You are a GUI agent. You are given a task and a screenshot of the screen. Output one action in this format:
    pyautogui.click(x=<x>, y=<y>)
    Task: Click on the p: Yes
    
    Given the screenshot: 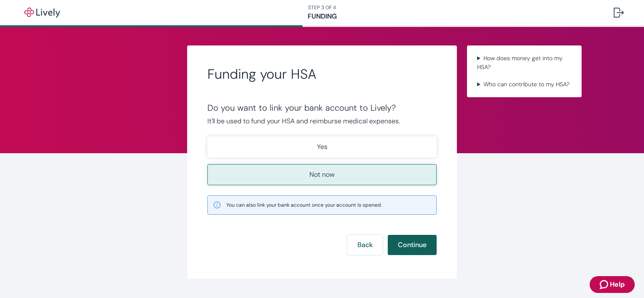 What is the action you would take?
    pyautogui.click(x=322, y=147)
    